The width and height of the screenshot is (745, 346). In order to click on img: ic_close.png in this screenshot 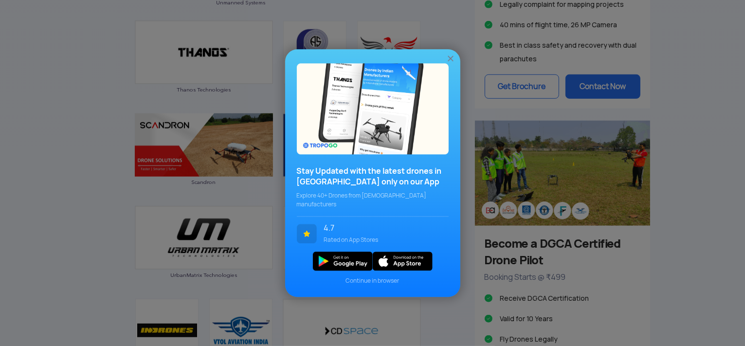, I will do `click(451, 58)`.